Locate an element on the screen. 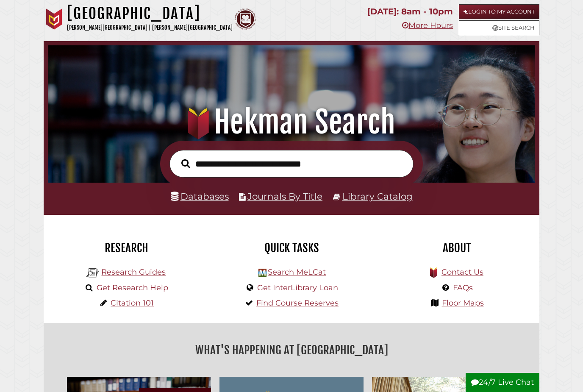  a: Databases is located at coordinates (200, 196).